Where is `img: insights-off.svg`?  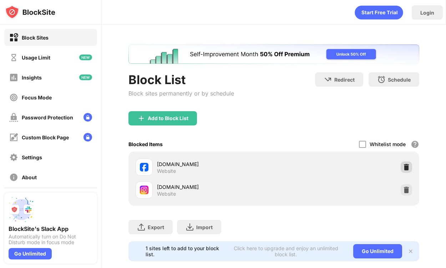 img: insights-off.svg is located at coordinates (14, 77).